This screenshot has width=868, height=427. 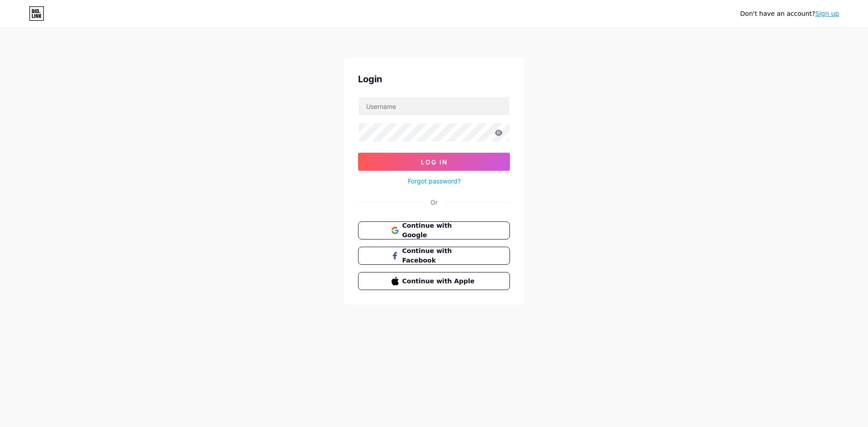 I want to click on span: Continue with Apple, so click(x=440, y=281).